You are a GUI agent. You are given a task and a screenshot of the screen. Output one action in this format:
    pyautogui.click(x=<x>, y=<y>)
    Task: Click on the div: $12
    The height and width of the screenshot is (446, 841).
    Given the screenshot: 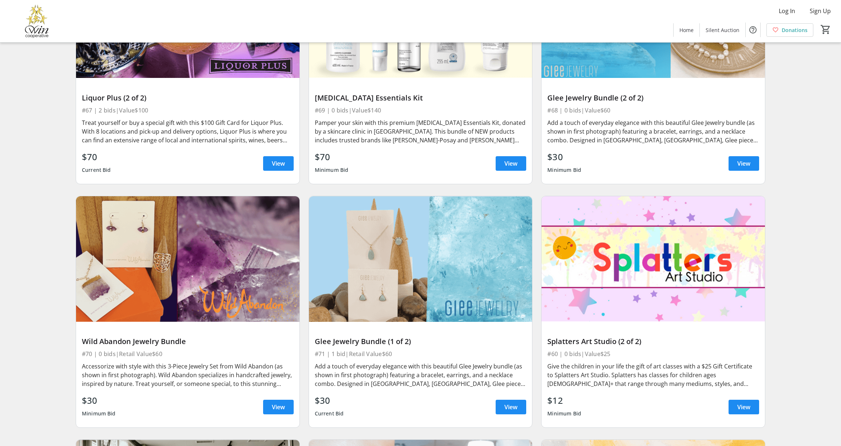 What is the action you would take?
    pyautogui.click(x=564, y=400)
    